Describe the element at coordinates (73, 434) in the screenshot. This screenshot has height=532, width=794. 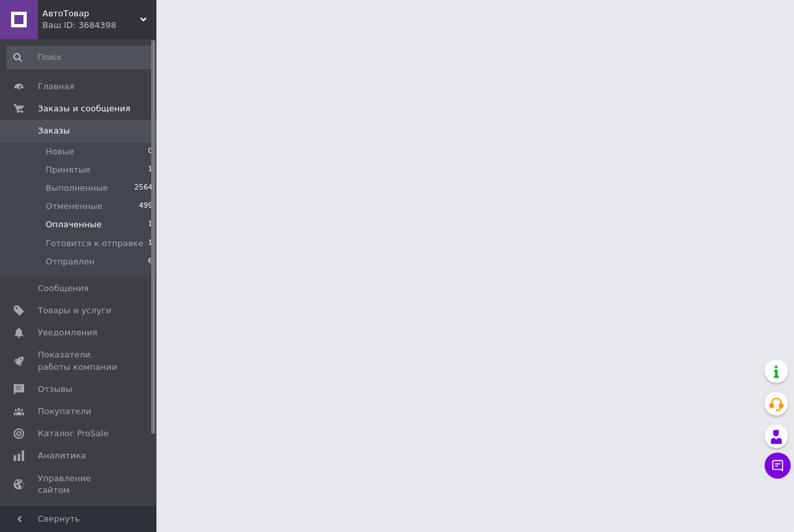
I see `span: Каталог ProSale` at that location.